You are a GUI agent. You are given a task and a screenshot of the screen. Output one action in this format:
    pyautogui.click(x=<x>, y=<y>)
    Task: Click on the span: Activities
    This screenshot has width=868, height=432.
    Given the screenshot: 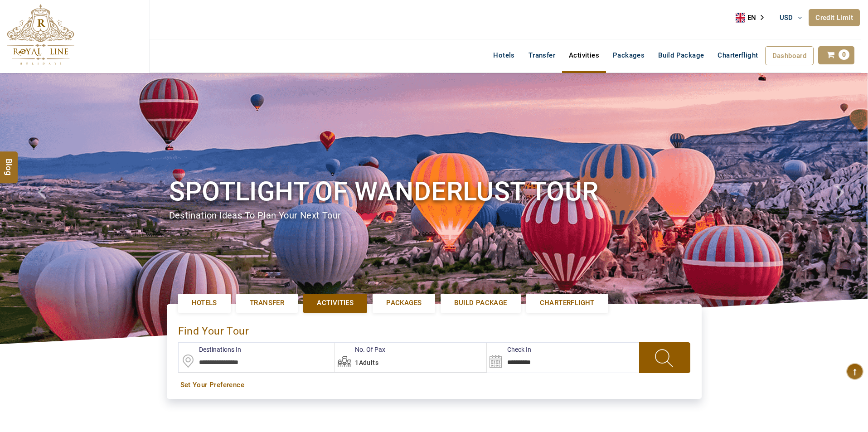 What is the action you would take?
    pyautogui.click(x=335, y=303)
    